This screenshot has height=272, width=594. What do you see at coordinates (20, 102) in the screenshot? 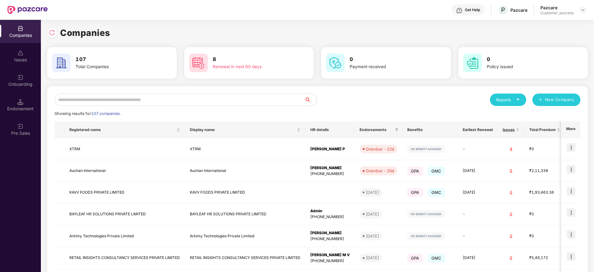
I see `img: svg+xml;base64,PHN2ZyB3aWR0aD0iMTQuNSIgaGVpZ2h0PSIxNC41IiB2aWV3Qm94PSIwIDAgMTYgMTYiIGZpbGw9Im5vbm...` at bounding box center [20, 102].